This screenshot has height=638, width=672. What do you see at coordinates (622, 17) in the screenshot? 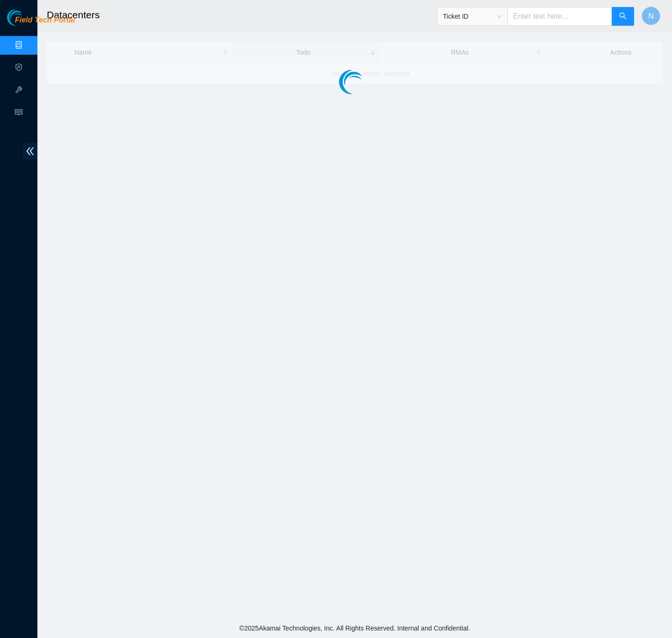
I see `button: search` at bounding box center [622, 17].